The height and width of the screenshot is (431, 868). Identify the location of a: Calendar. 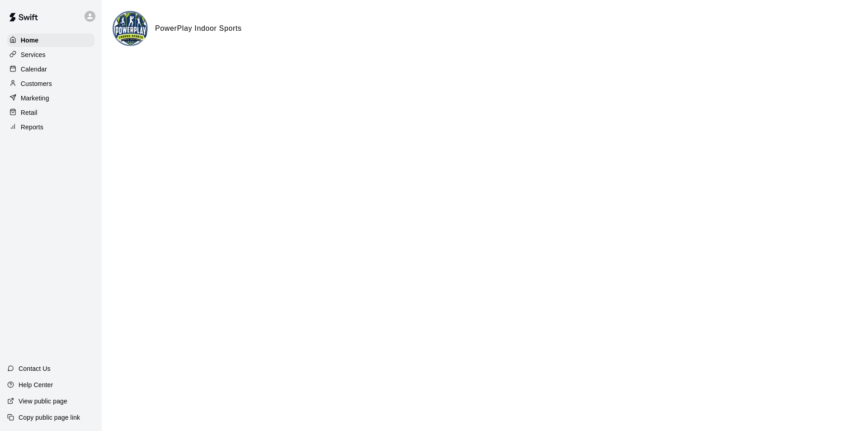
(51, 69).